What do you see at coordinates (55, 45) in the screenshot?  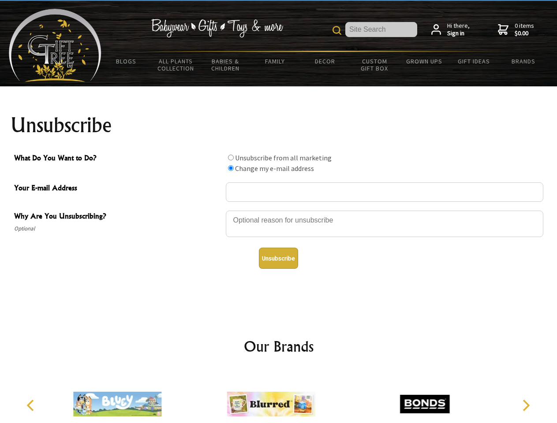 I see `img: Babyware - Gifts - Toys and more...` at bounding box center [55, 45].